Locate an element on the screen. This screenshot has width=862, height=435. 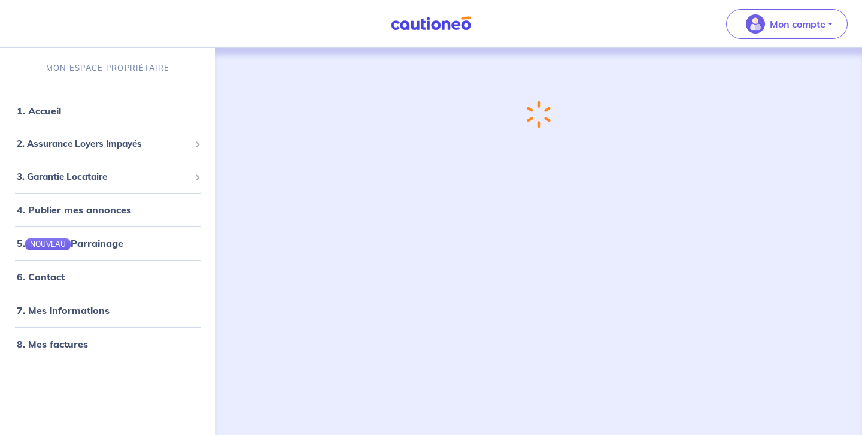
button: illu_account_valid_menu.svgMon compte is located at coordinates (787, 24).